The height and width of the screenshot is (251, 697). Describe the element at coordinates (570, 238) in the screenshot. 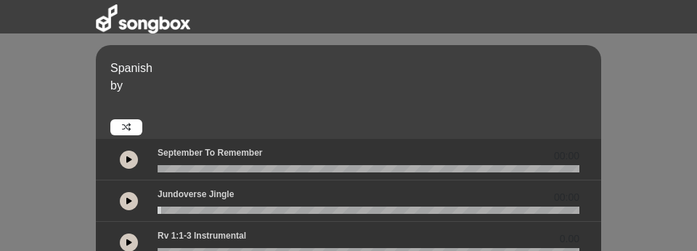

I see `span: 0.00` at that location.